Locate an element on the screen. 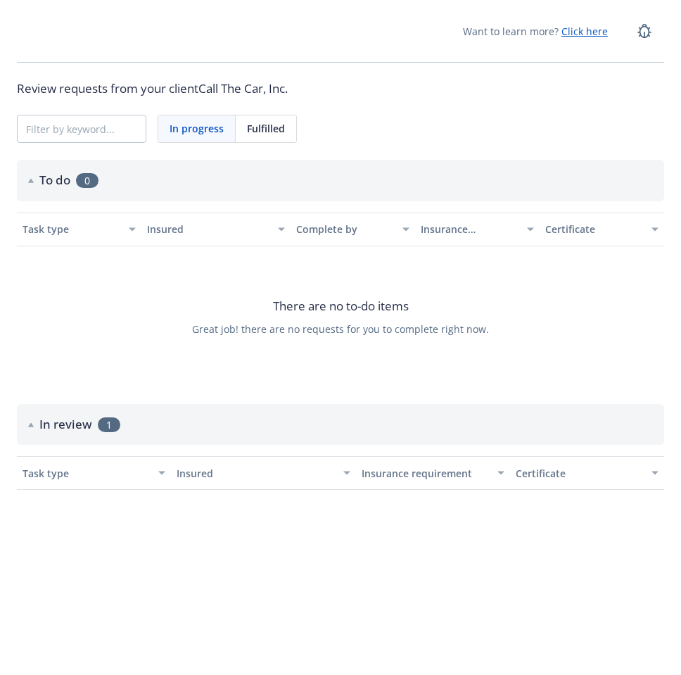  a: Report a Bug is located at coordinates (644, 31).